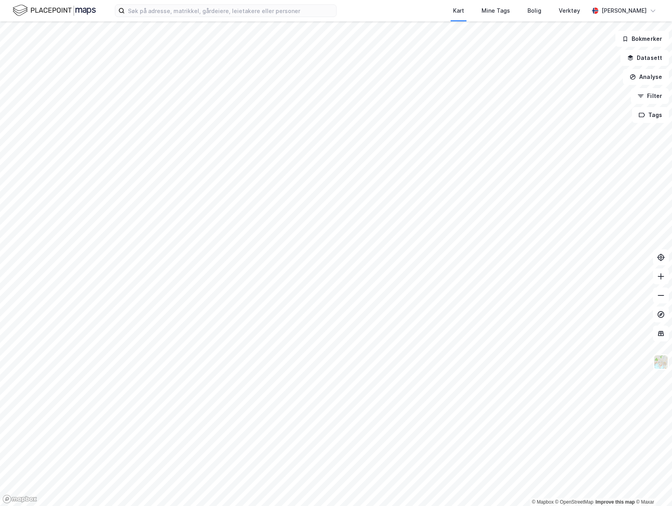  Describe the element at coordinates (459, 11) in the screenshot. I see `div: Kart` at that location.